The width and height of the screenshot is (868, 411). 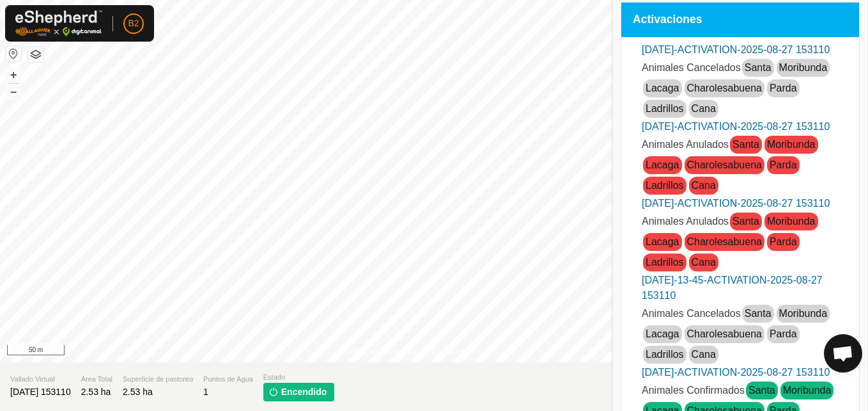 I want to click on span: Animales Confirmados, so click(x=692, y=390).